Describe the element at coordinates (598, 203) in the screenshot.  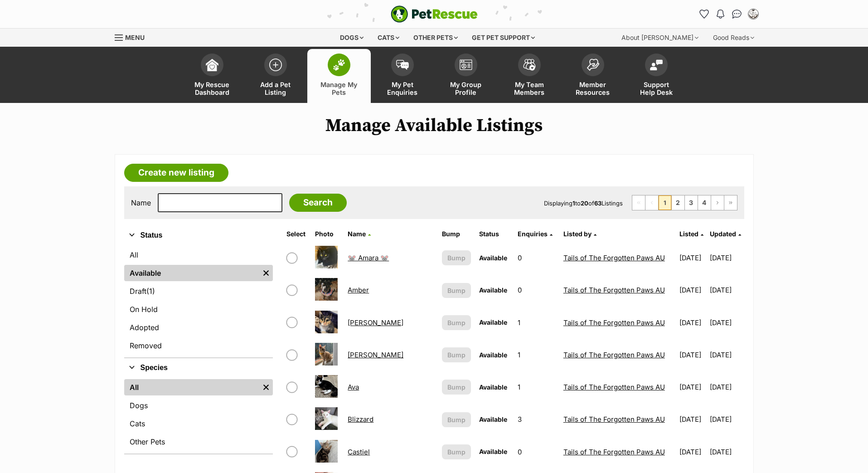
I see `strong: 63` at that location.